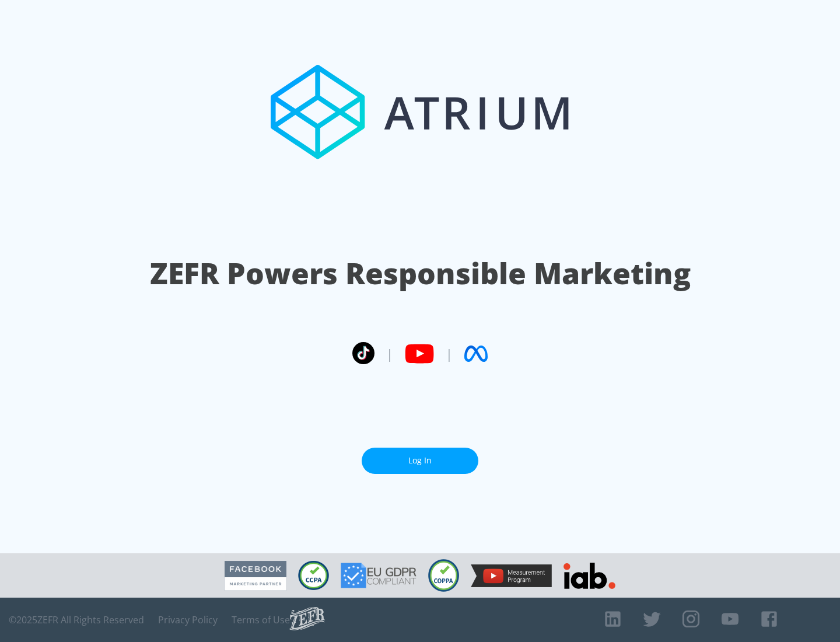 The image size is (840, 642). Describe the element at coordinates (261, 620) in the screenshot. I see `a: Terms of Use` at that location.